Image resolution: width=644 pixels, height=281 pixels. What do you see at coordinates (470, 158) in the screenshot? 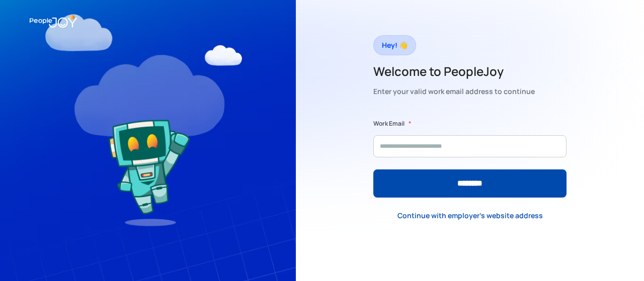
I see `form: Form` at bounding box center [470, 158].